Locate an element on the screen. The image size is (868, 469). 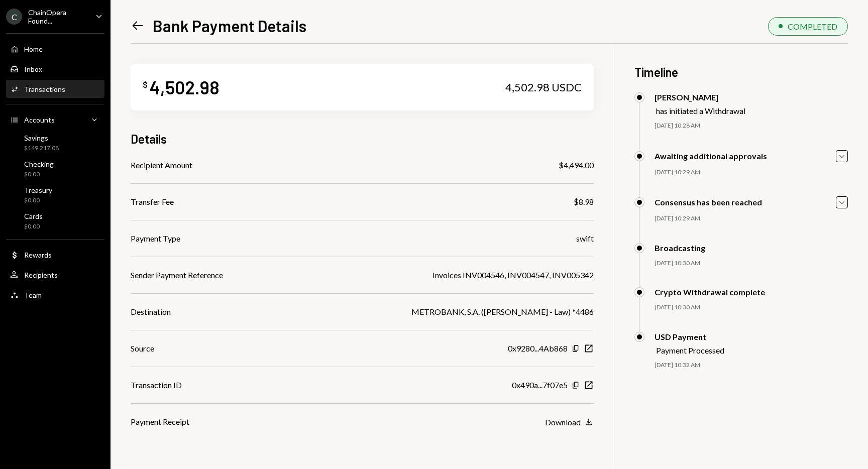
div: $8.98 is located at coordinates (584, 202).